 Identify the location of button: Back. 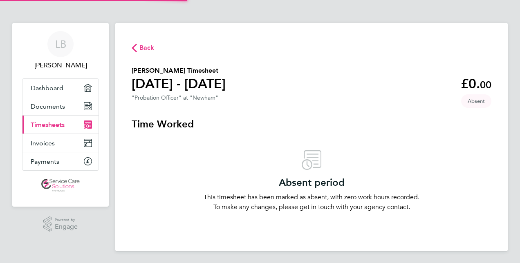
(143, 47).